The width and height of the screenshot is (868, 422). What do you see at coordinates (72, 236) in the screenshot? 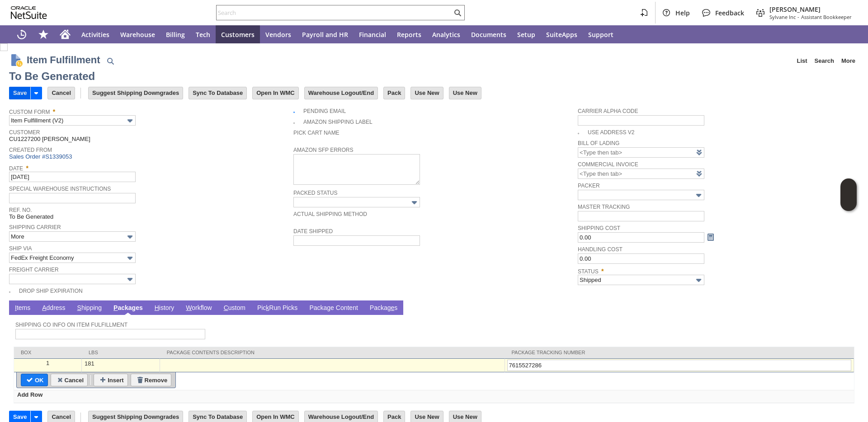
I see `input: More` at bounding box center [72, 236].